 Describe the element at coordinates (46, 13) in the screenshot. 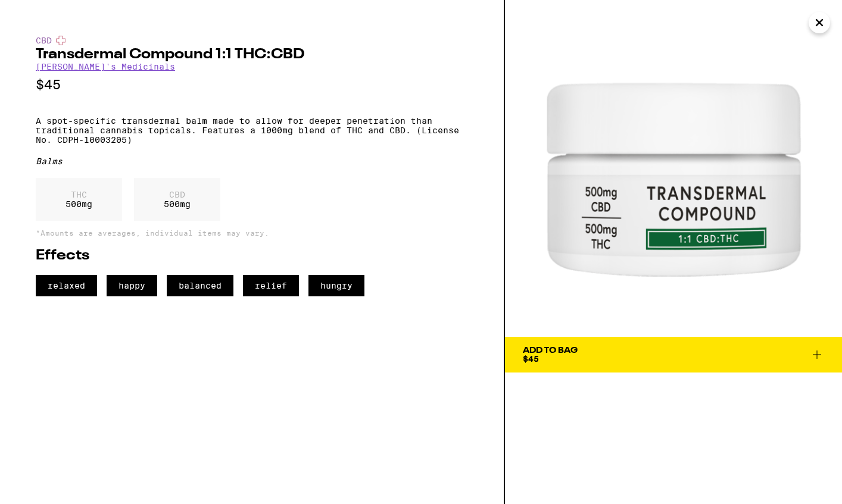

I see `span: Hi. Need any help?` at that location.